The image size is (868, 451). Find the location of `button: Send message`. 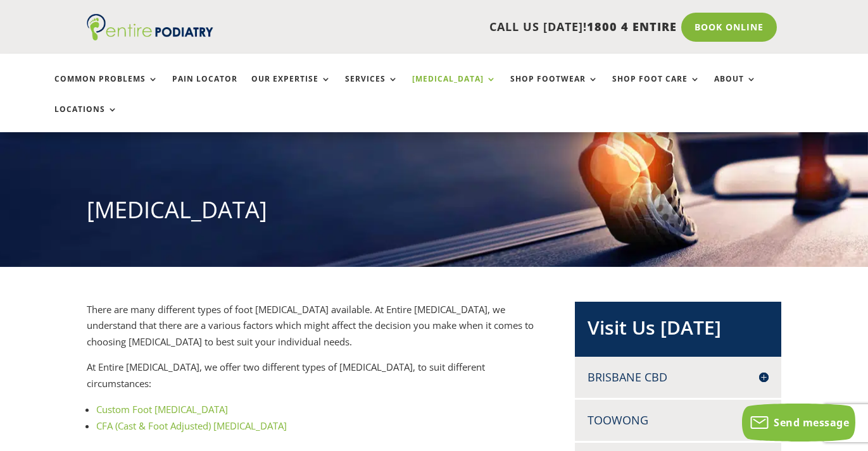

button: Send message is located at coordinates (799, 423).